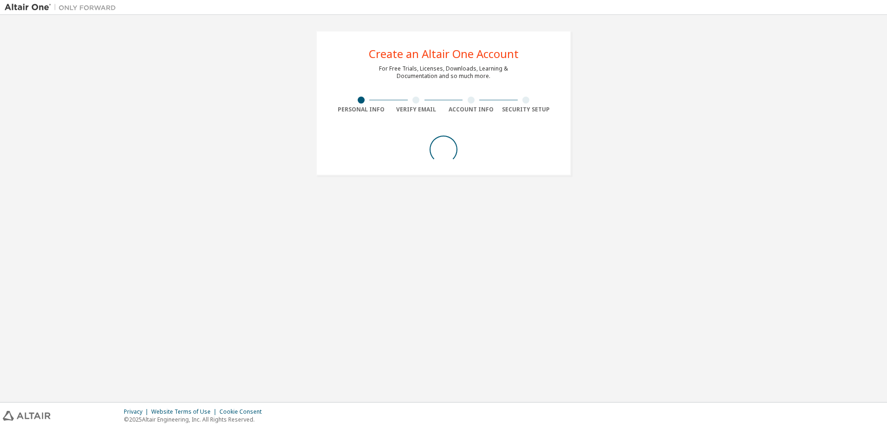 The image size is (887, 429). Describe the element at coordinates (416, 109) in the screenshot. I see `div: Verify Email` at that location.